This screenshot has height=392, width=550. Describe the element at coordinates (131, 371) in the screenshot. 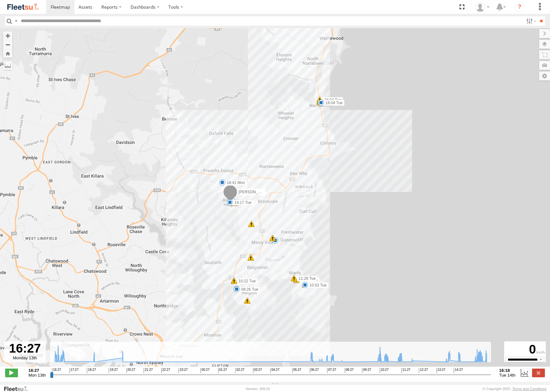

I see `span: 20:27` at that location.